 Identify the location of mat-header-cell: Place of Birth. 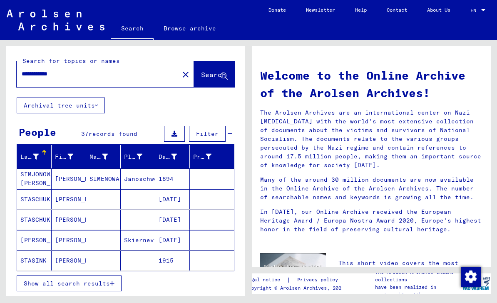
(138, 157).